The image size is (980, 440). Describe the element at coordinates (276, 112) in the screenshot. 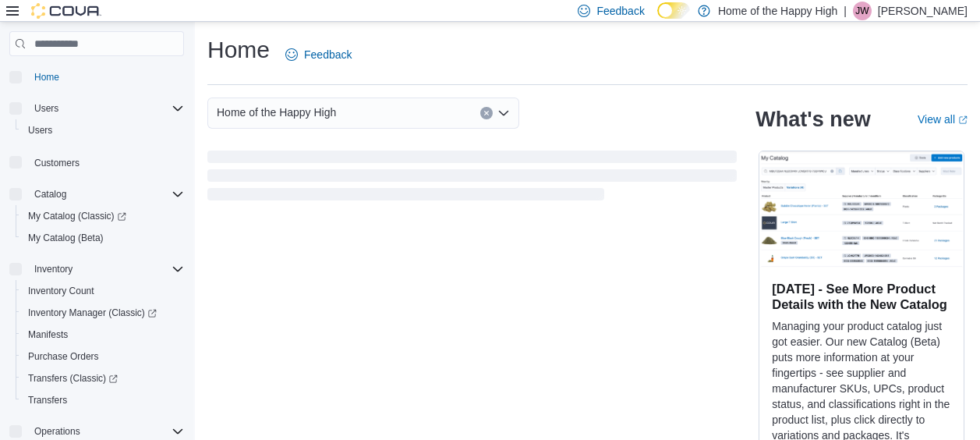

I see `span: Home of the Happy High` at that location.